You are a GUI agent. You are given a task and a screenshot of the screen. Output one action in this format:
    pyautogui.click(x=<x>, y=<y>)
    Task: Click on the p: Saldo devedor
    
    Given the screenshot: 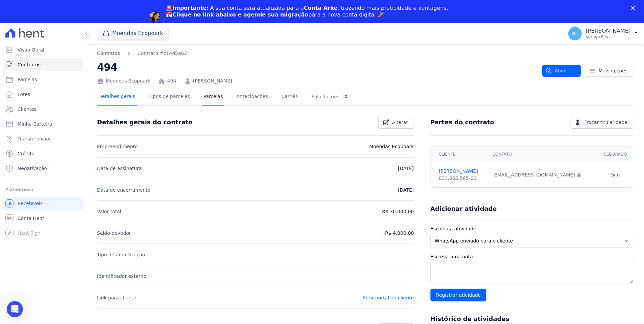 What is the action you would take?
    pyautogui.click(x=114, y=233)
    